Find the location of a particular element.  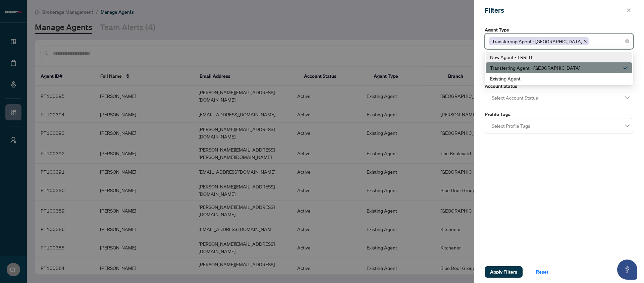

label: Profile Tags is located at coordinates (559, 114).